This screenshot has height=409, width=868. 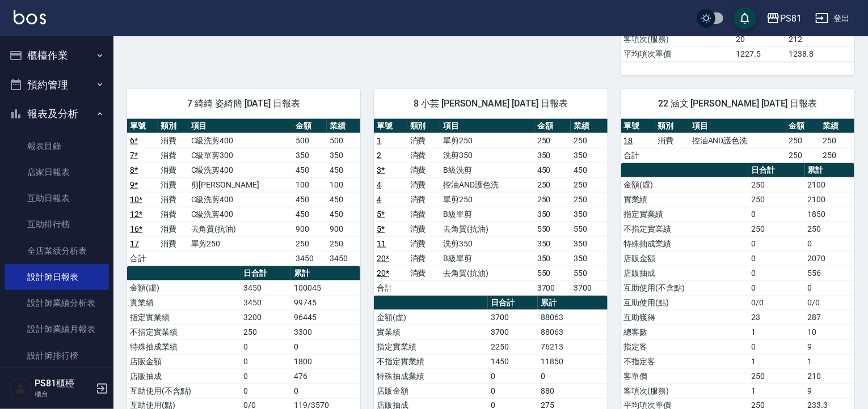 What do you see at coordinates (513, 362) in the screenshot?
I see `td: 1450` at bounding box center [513, 362].